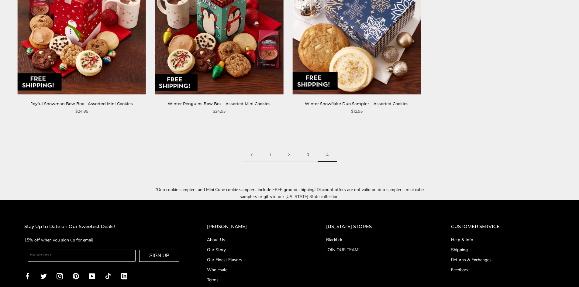 The image size is (579, 287). I want to click on span: 4, so click(328, 155).